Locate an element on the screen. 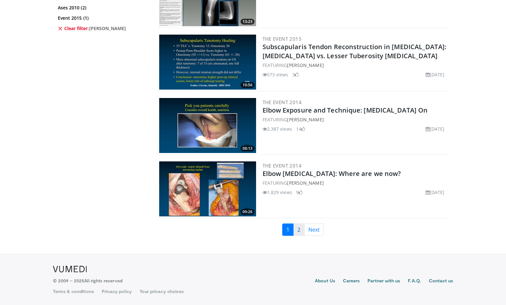  a: Your privacy choices is located at coordinates (161, 291).